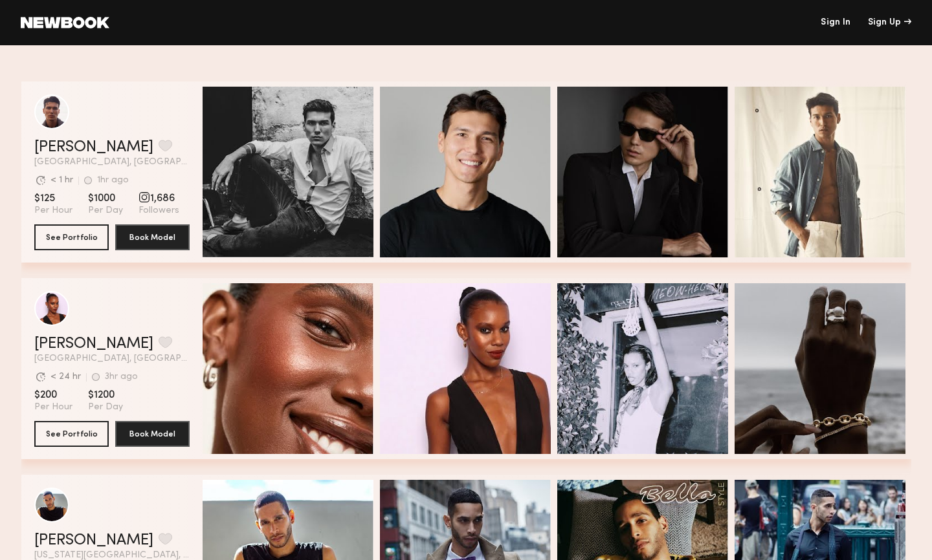 The width and height of the screenshot is (932, 560). I want to click on span: 1,686, so click(158, 199).